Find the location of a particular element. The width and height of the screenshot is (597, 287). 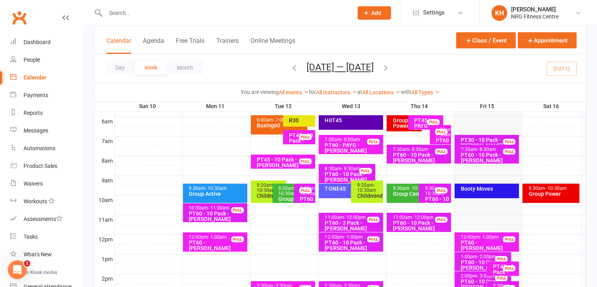

div: TONE45 is located at coordinates (349, 188).